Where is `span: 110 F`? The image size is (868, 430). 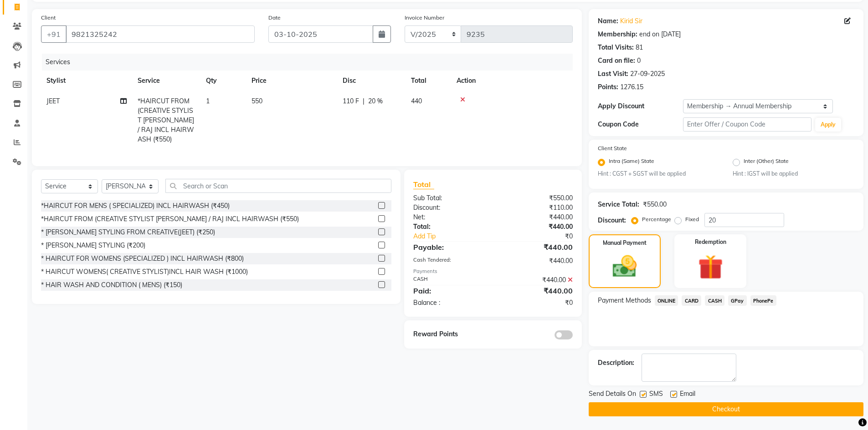 span: 110 F is located at coordinates (351, 101).